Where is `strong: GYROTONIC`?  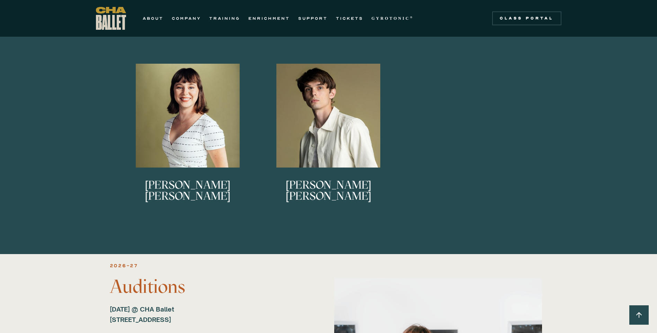 strong: GYROTONIC is located at coordinates (391, 18).